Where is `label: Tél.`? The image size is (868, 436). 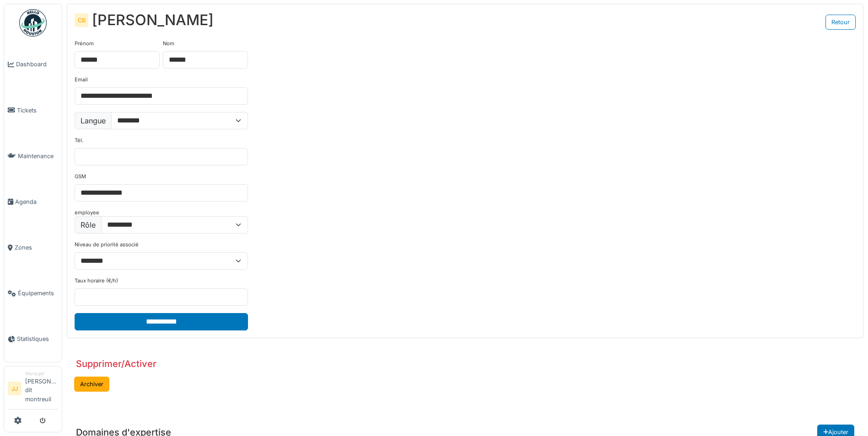 label: Tél. is located at coordinates (79, 141).